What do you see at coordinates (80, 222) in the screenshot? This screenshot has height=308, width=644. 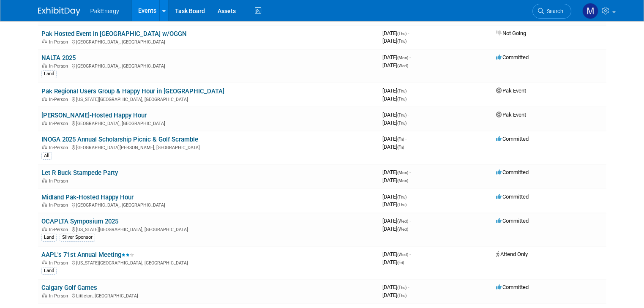 I see `a: OCAPLTA Symposium 2025` at bounding box center [80, 222].